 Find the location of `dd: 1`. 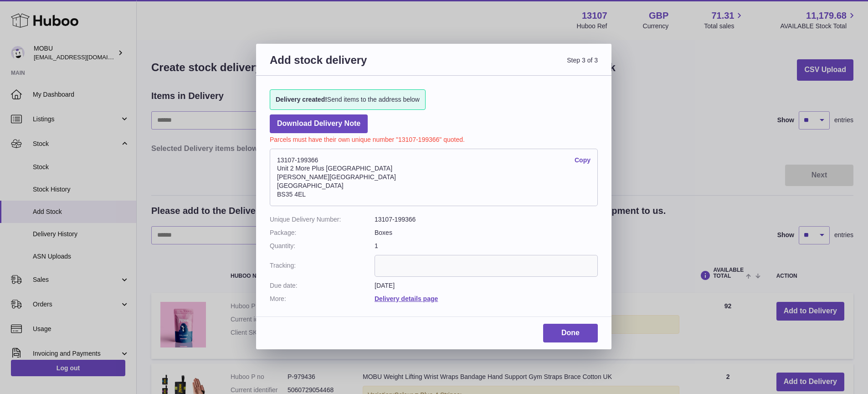

dd: 1 is located at coordinates (486, 246).